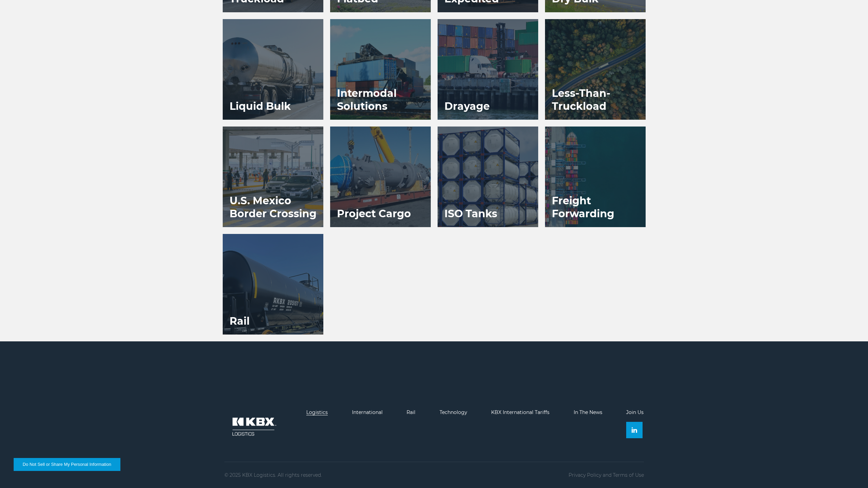 This screenshot has height=488, width=868. I want to click on h3: Less-Than-Truckload, so click(595, 100).